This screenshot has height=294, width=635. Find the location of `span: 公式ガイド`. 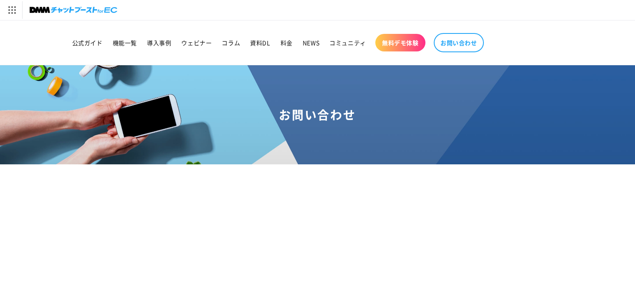

span: 公式ガイド is located at coordinates (87, 43).